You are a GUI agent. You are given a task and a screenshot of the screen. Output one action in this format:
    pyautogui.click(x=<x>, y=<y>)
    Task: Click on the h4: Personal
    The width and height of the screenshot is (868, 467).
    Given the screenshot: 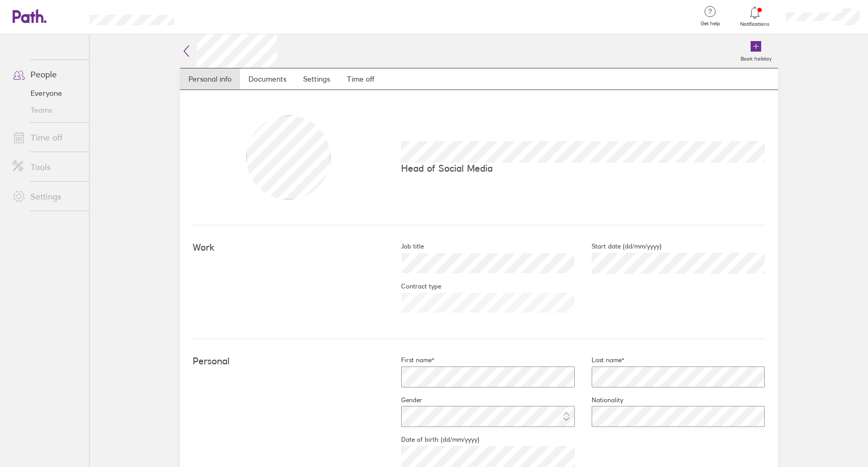 What is the action you would take?
    pyautogui.click(x=288, y=361)
    